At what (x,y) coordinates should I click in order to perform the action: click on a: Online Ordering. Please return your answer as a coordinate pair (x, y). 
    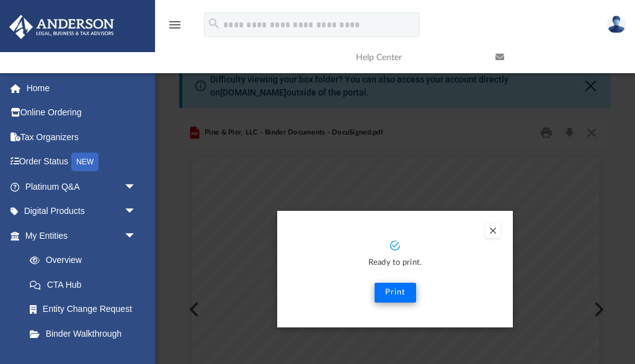
    Looking at the image, I should click on (82, 113).